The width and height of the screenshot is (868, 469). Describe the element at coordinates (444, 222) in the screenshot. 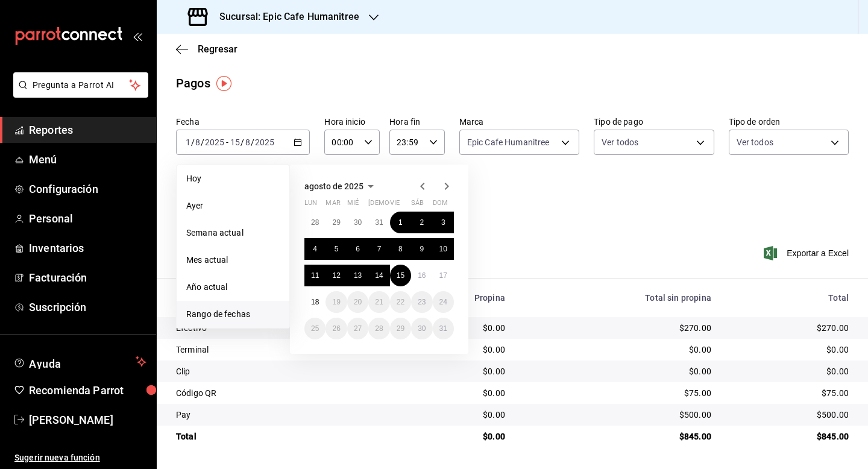

I see `button: 3 de agosto de 2025` at that location.